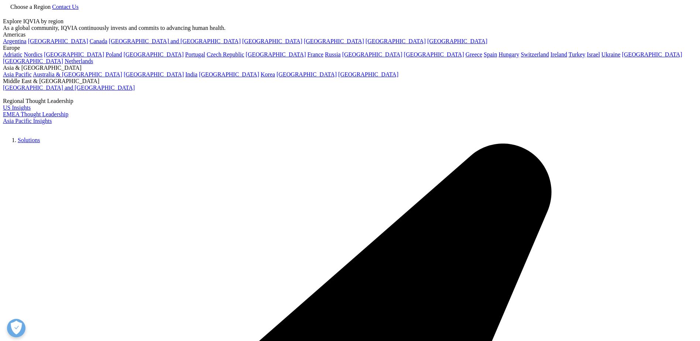  Describe the element at coordinates (27, 121) in the screenshot. I see `a: Asia Pacific Insights` at that location.